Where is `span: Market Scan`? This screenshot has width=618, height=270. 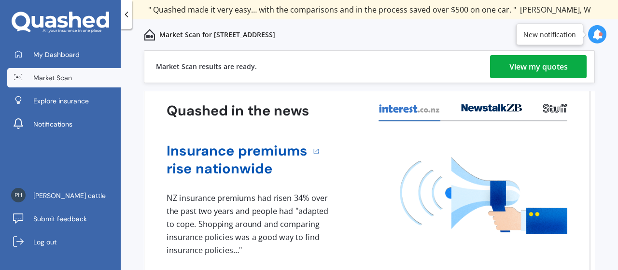 span: Market Scan is located at coordinates (53, 78).